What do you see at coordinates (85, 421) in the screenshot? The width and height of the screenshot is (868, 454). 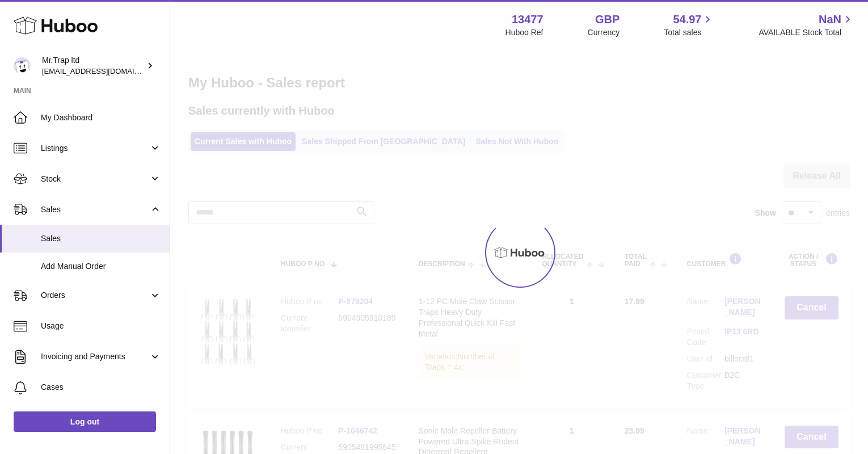 I see `a: Log out` at bounding box center [85, 421].